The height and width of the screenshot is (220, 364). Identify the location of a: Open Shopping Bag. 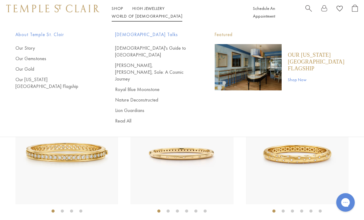
(355, 12).